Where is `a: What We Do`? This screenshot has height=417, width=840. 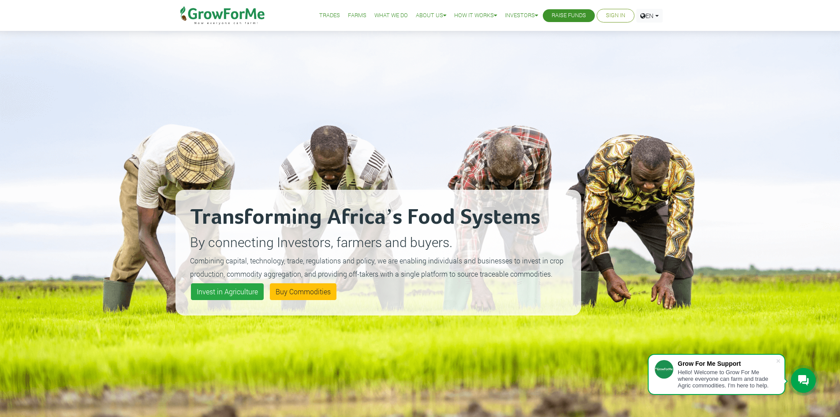 a: What We Do is located at coordinates (391, 15).